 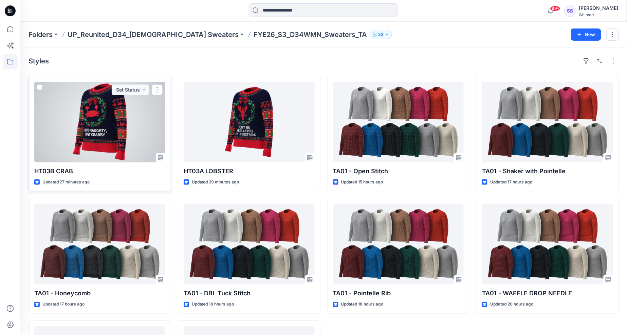 I want to click on p: TA01 - Honeycomb, so click(x=100, y=294).